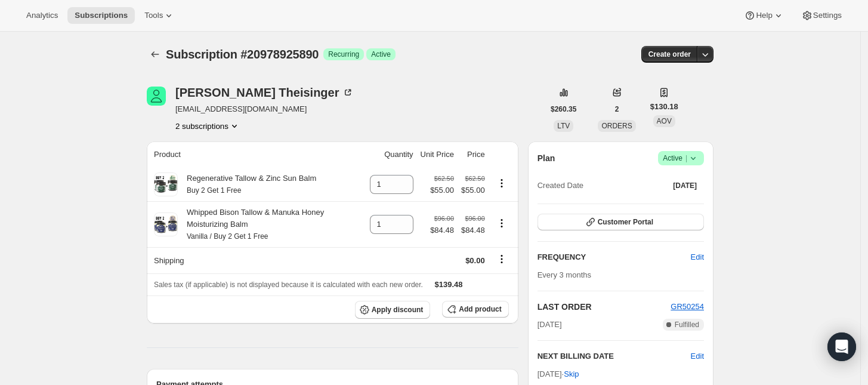 Image resolution: width=868 pixels, height=385 pixels. What do you see at coordinates (664, 107) in the screenshot?
I see `span: $130.18` at bounding box center [664, 107].